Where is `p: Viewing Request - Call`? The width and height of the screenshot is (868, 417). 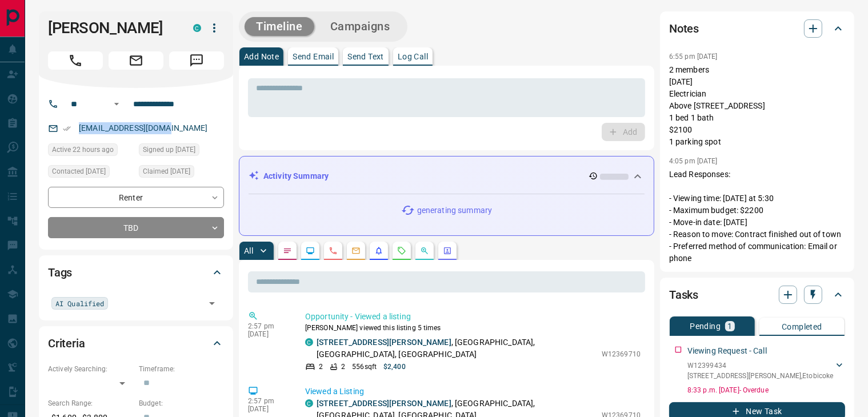 p: Viewing Request - Call is located at coordinates (727, 351).